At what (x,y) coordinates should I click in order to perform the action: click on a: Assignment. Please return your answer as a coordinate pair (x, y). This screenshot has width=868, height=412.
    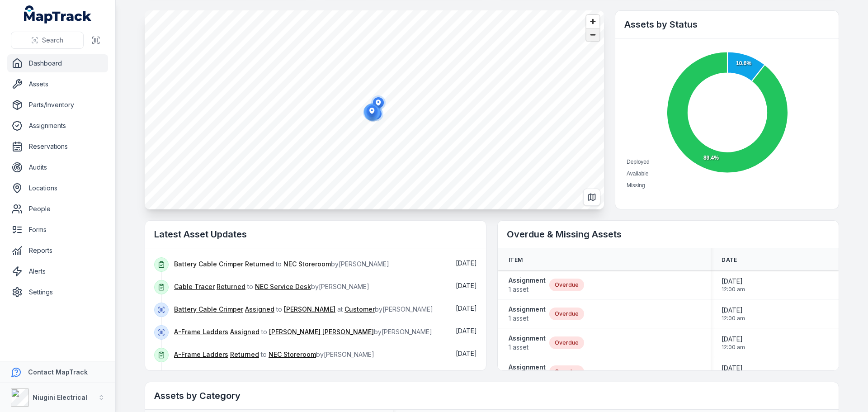
    Looking at the image, I should click on (527, 372).